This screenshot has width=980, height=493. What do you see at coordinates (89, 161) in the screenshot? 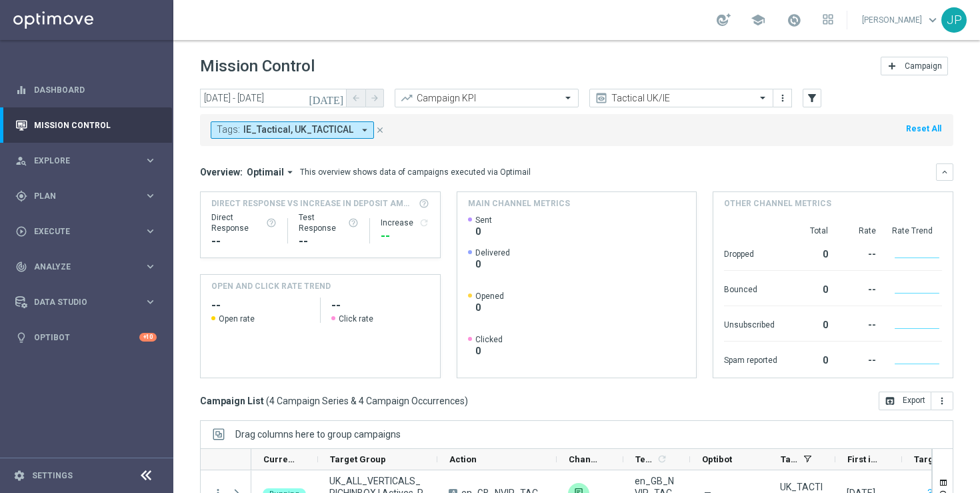
I see `span: Explore` at bounding box center [89, 161].